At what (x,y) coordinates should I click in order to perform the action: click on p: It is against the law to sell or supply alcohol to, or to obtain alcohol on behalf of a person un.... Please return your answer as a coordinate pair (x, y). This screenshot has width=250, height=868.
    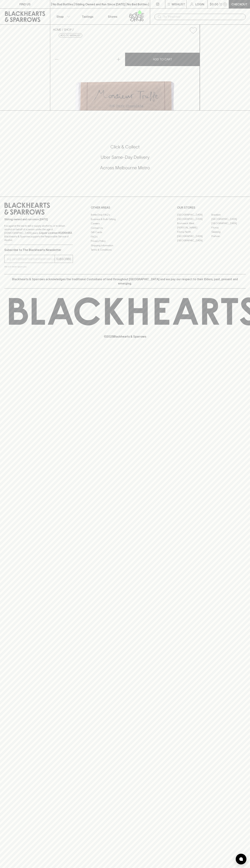
    Looking at the image, I should click on (39, 233).